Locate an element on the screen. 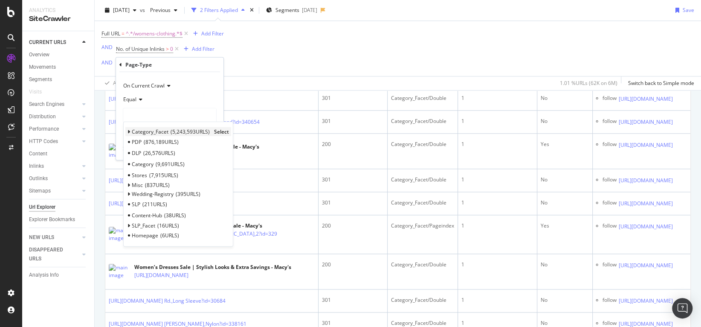 The height and width of the screenshot is (327, 701). div: Search Engines is located at coordinates (47, 104).